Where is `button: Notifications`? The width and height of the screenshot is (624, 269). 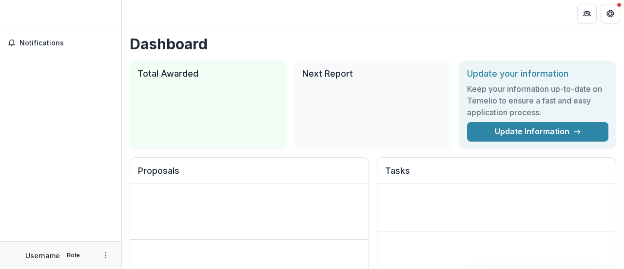 button: Notifications is located at coordinates (60, 43).